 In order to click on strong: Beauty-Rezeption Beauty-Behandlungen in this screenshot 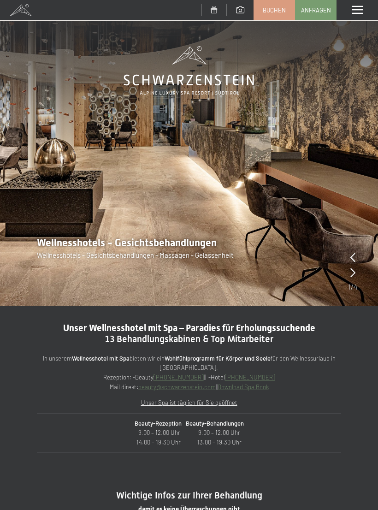, I will do `click(189, 423)`.